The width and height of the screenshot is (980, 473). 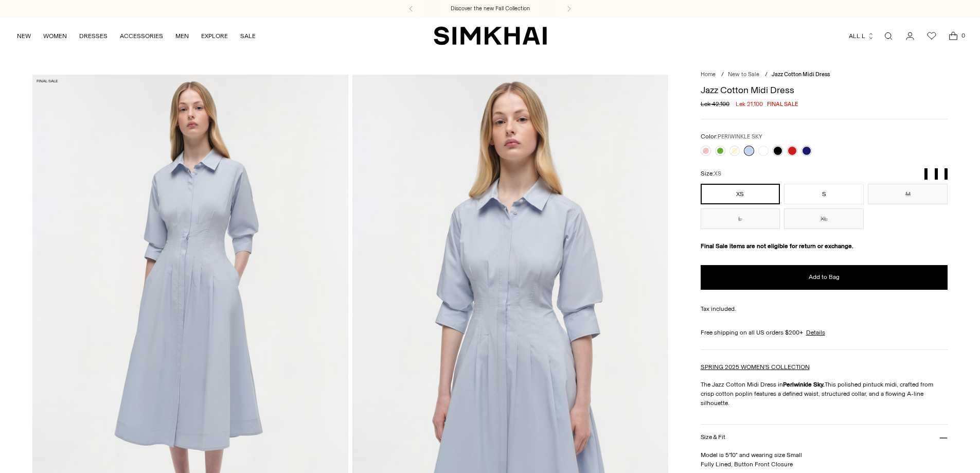 I want to click on a: SIMKHAI, so click(x=490, y=36).